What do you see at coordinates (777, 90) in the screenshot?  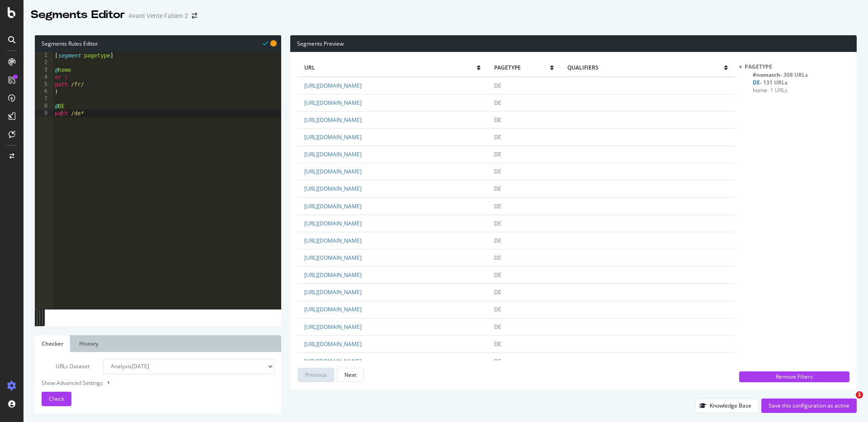 I see `span: - 1 URLs` at bounding box center [777, 90].